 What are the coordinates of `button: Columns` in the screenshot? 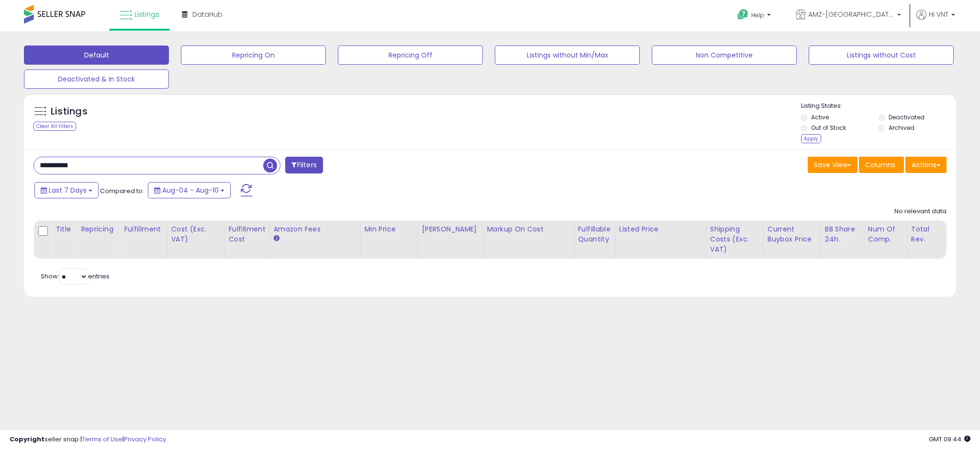 It's located at (881, 165).